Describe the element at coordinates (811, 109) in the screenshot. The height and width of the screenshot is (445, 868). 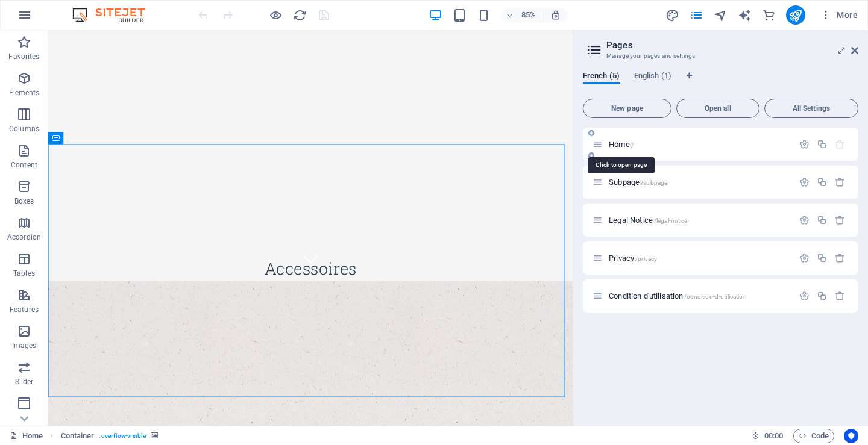
I see `span: All Settings` at that location.